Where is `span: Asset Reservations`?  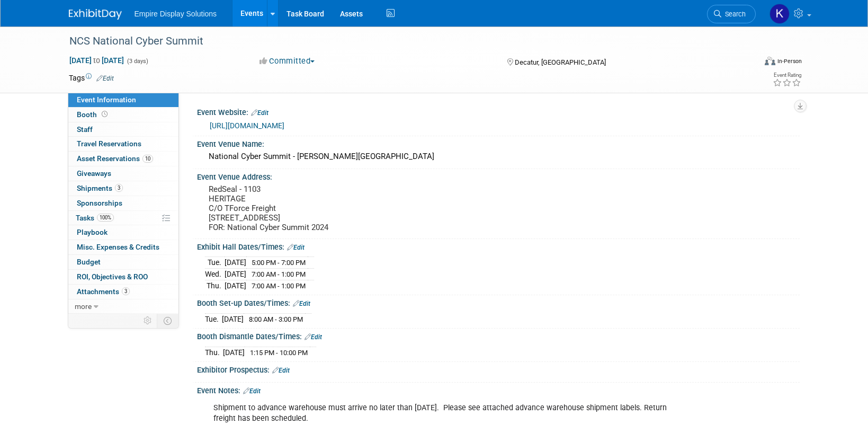 span: Asset Reservations is located at coordinates (115, 158).